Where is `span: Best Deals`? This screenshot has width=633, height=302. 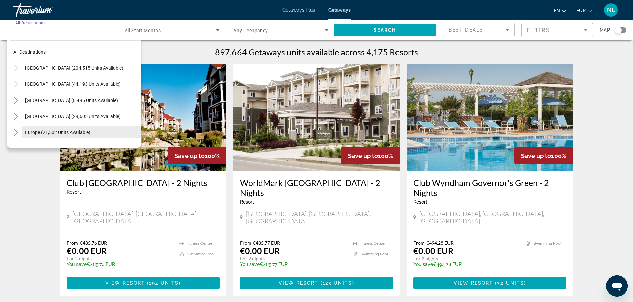
span: Best Deals is located at coordinates (466, 30).